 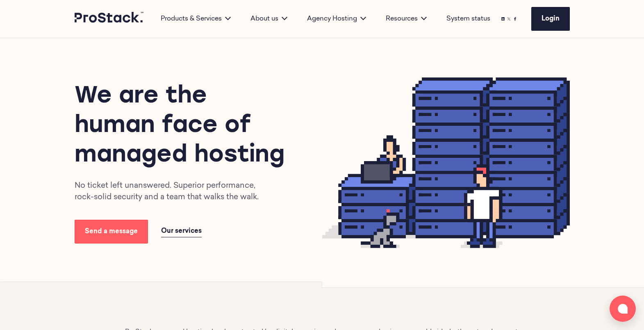 What do you see at coordinates (111, 232) in the screenshot?
I see `span: Send a message` at bounding box center [111, 232].